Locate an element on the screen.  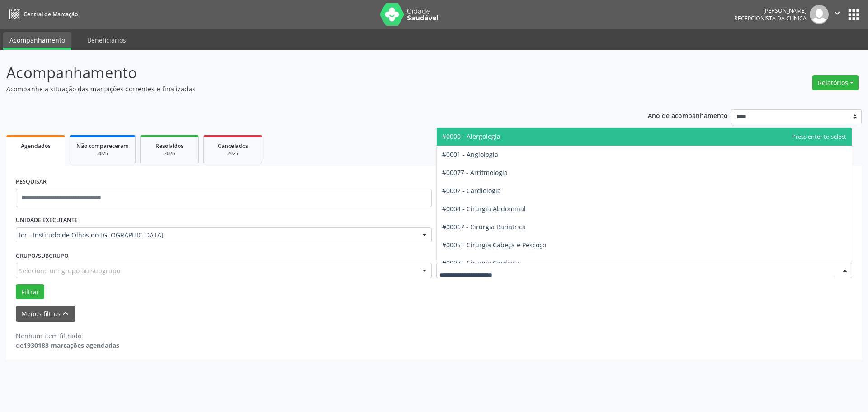
span: #00067 - Cirurgia Bariatrica is located at coordinates (484, 227).